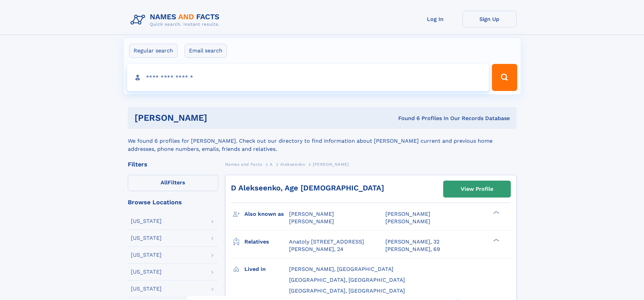  What do you see at coordinates (271, 164) in the screenshot?
I see `a: A` at bounding box center [271, 164].